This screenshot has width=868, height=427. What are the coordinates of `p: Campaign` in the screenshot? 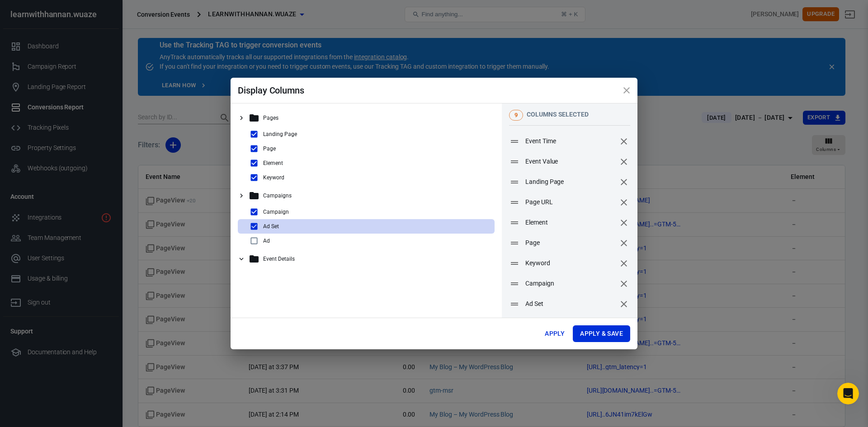 It's located at (276, 212).